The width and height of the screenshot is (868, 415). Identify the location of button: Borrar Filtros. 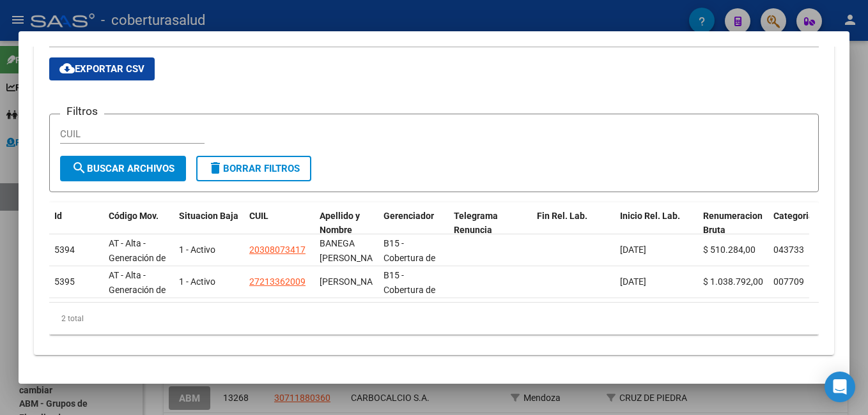
(254, 169).